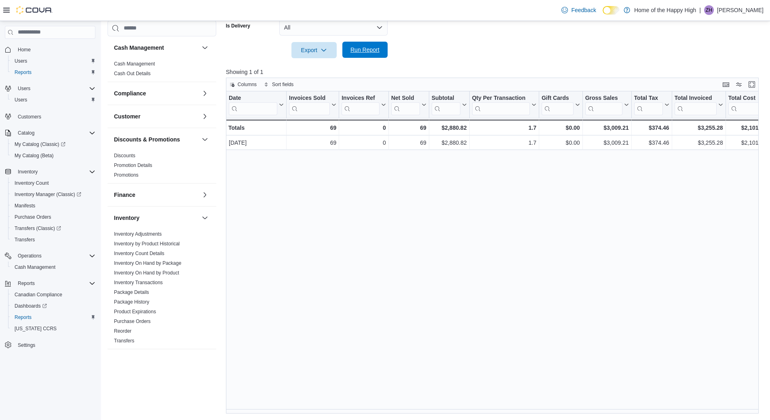 The image size is (770, 420). I want to click on a: Customers, so click(30, 117).